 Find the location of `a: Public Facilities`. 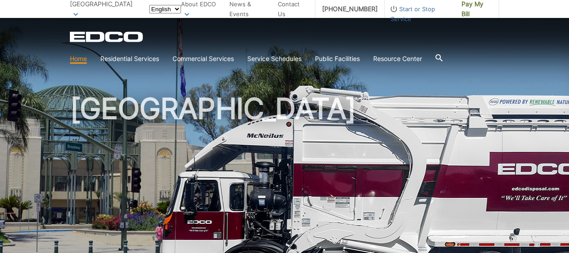

a: Public Facilities is located at coordinates (338, 59).